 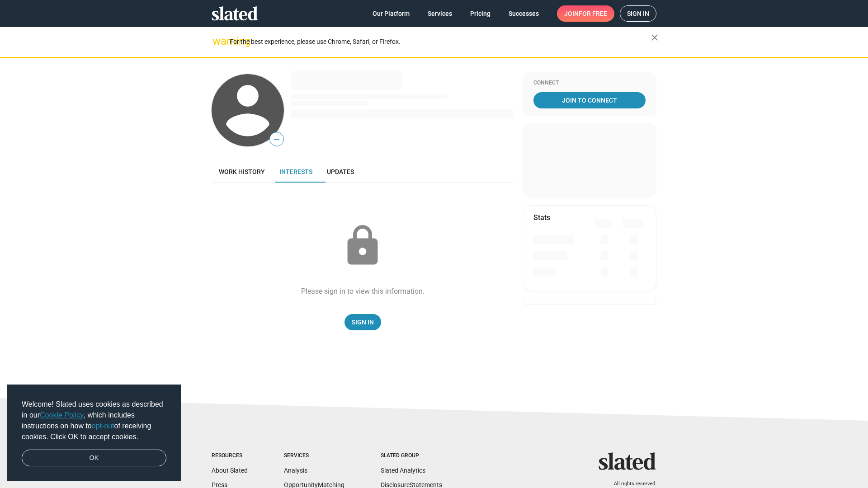 I want to click on div: For the best experience, please use Chrome, Safari, or Firefox., so click(x=440, y=42).